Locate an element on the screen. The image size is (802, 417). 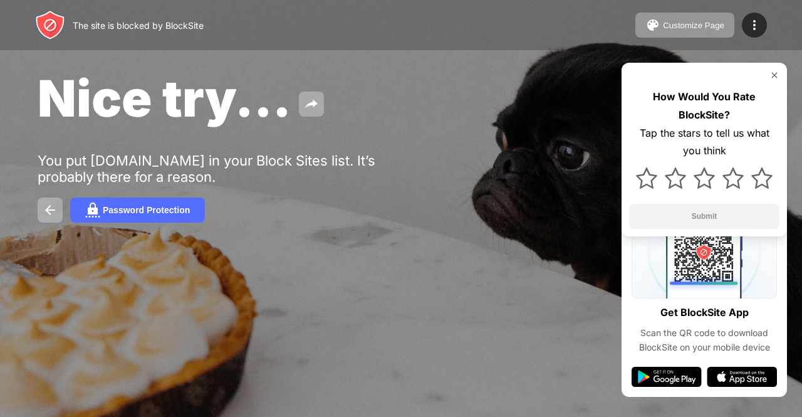
img: pallet.svg is located at coordinates (653, 25).